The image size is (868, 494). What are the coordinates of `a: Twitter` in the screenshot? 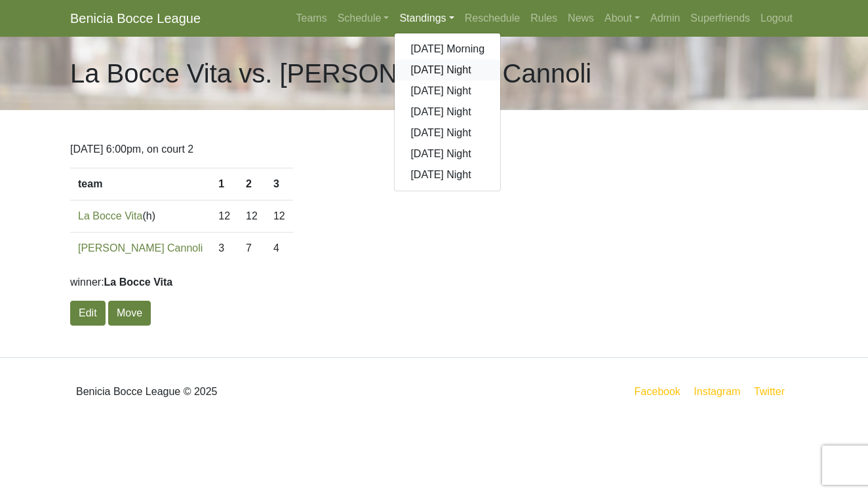 It's located at (773, 391).